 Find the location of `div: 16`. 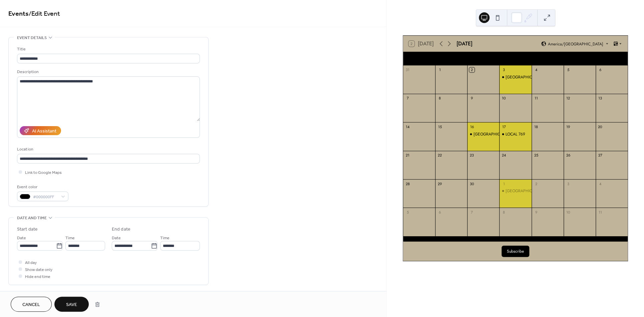

div: 16 is located at coordinates (472, 127).